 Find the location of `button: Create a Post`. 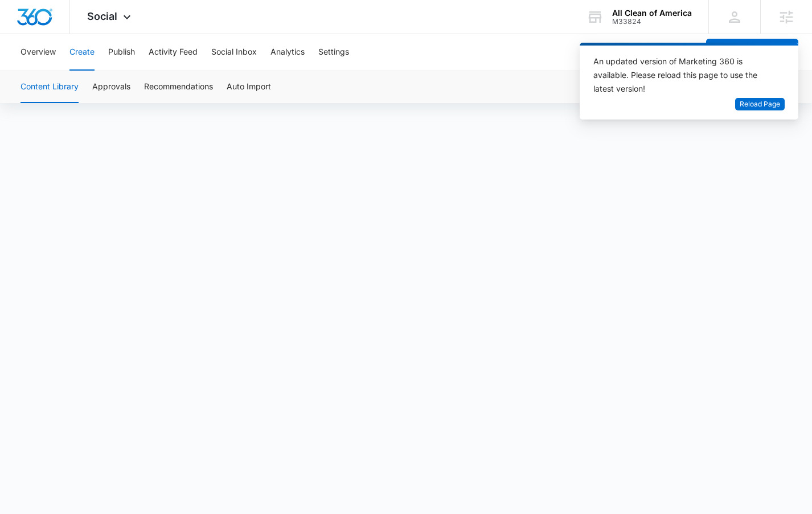

button: Create a Post is located at coordinates (752, 52).